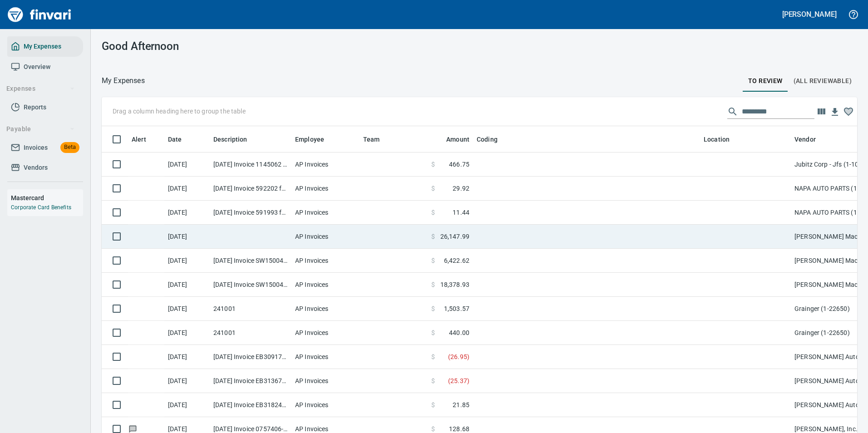 The height and width of the screenshot is (433, 868). What do you see at coordinates (123, 81) in the screenshot?
I see `nav: breadcrumb` at bounding box center [123, 81].